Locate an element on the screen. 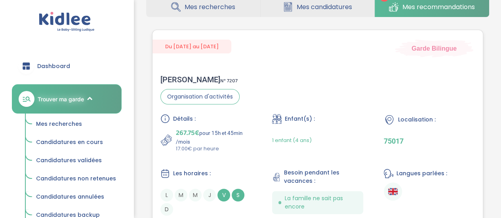 The width and height of the screenshot is (501, 218). p: 75017 is located at coordinates (430, 141).